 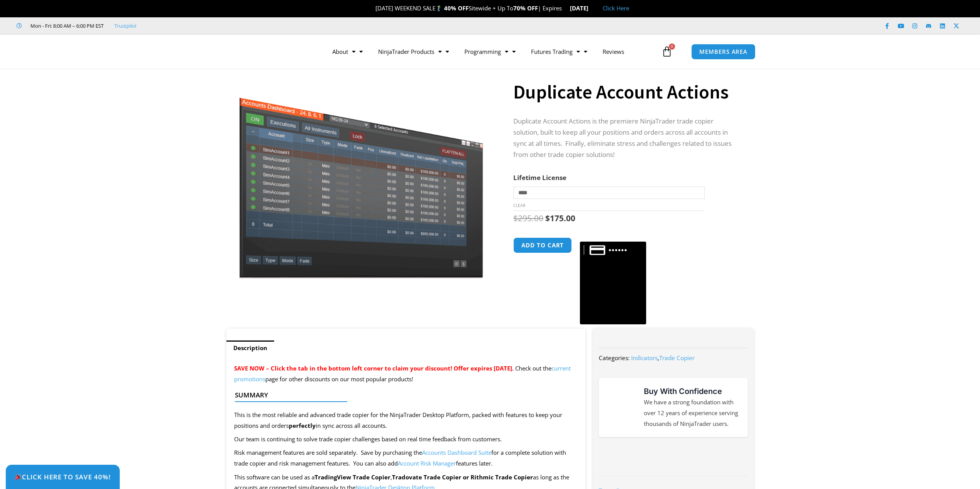 What do you see at coordinates (302, 425) in the screenshot?
I see `strong: perfectly` at bounding box center [302, 425].